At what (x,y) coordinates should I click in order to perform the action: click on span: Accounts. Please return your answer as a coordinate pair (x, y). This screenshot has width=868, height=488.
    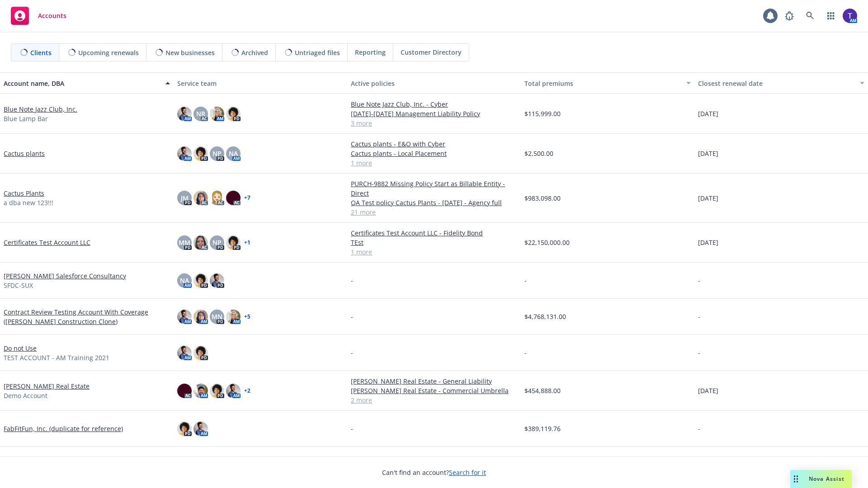
    Looking at the image, I should click on (52, 15).